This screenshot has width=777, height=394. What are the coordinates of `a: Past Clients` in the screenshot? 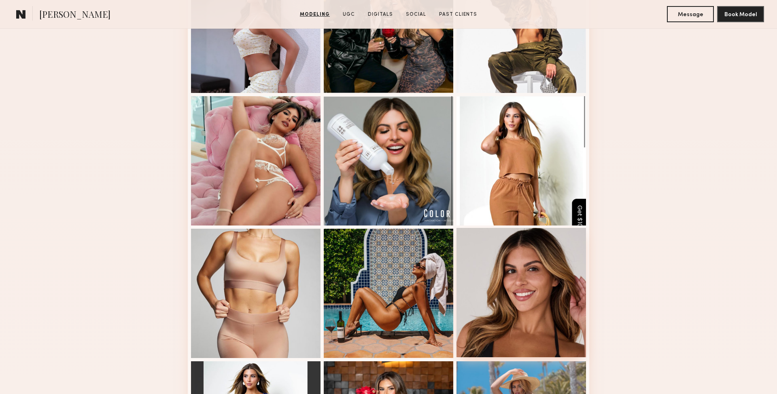 It's located at (458, 15).